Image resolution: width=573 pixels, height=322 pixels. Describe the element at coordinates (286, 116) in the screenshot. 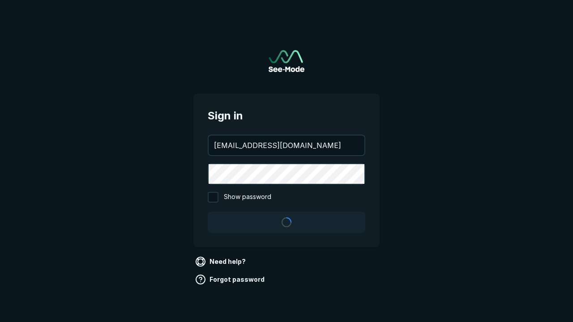

I see `span: Sign in` at that location.